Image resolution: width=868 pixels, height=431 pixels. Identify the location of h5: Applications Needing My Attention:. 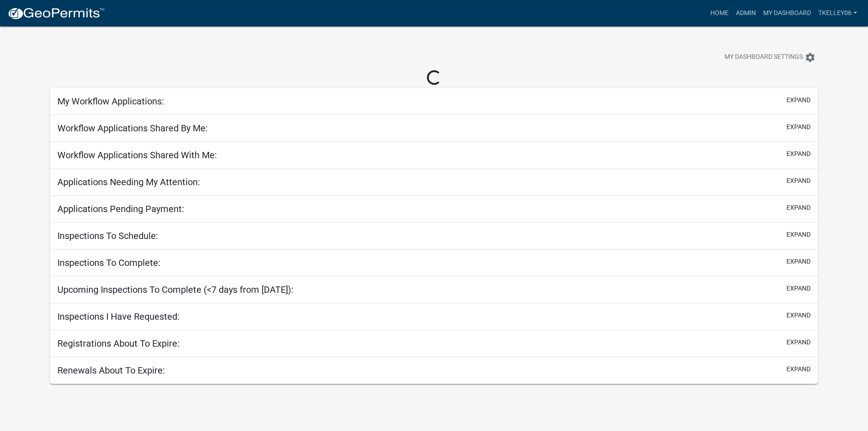
(129, 182).